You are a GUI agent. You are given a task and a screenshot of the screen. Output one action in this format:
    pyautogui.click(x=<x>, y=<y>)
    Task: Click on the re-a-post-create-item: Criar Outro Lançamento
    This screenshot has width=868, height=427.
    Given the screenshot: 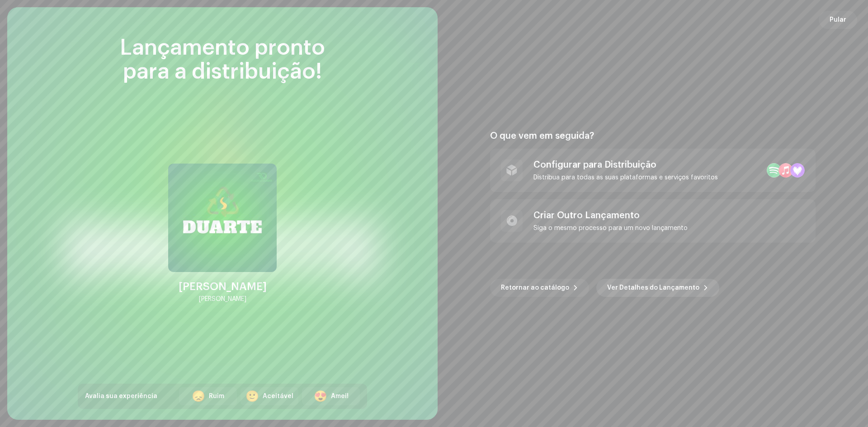 What is the action you would take?
    pyautogui.click(x=653, y=221)
    